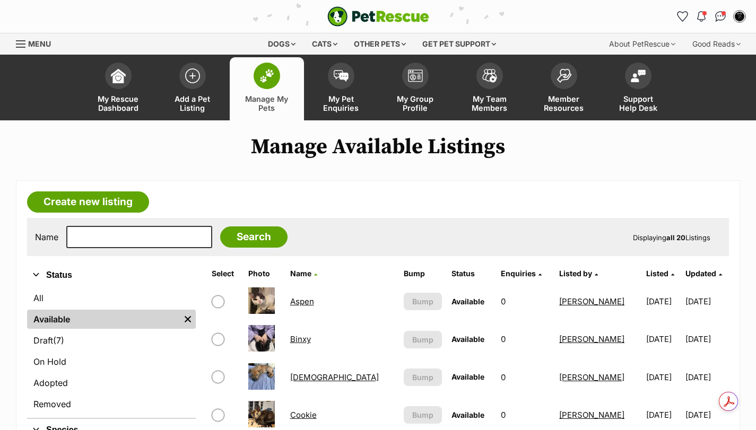 This screenshot has height=430, width=756. I want to click on div: Other pets, so click(380, 44).